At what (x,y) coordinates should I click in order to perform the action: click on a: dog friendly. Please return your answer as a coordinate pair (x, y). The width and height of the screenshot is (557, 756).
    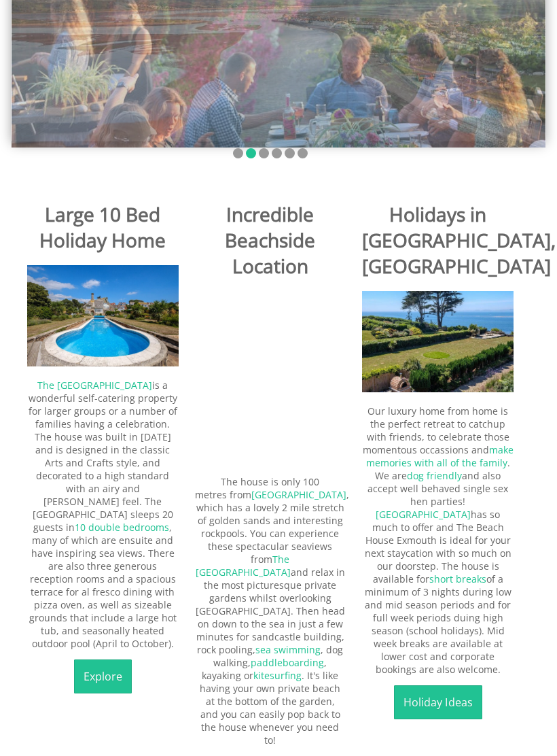
    Looking at the image, I should click on (434, 475).